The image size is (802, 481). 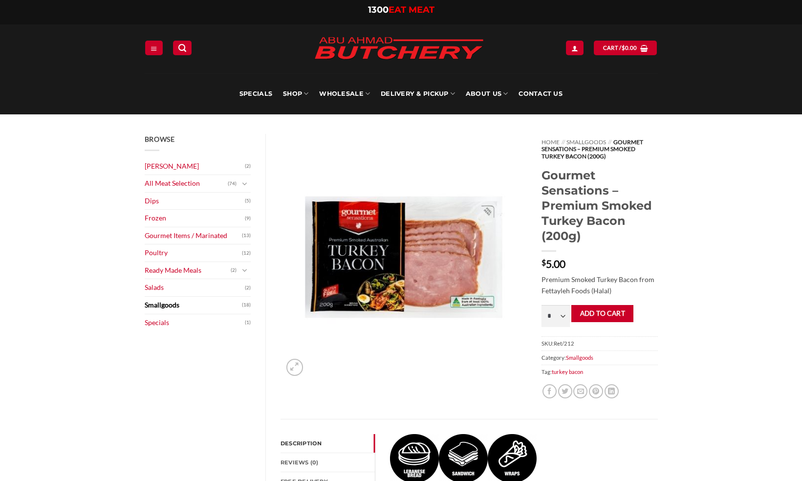 I want to click on span: (18), so click(x=246, y=305).